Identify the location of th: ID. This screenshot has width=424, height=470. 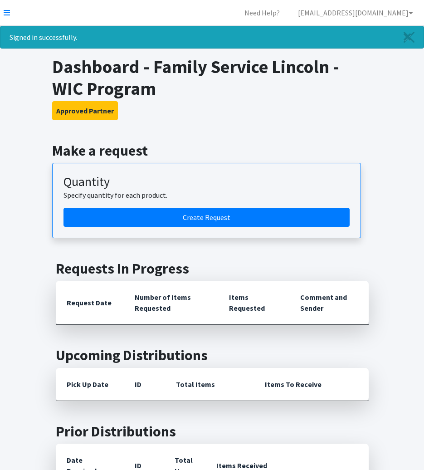
(145, 384).